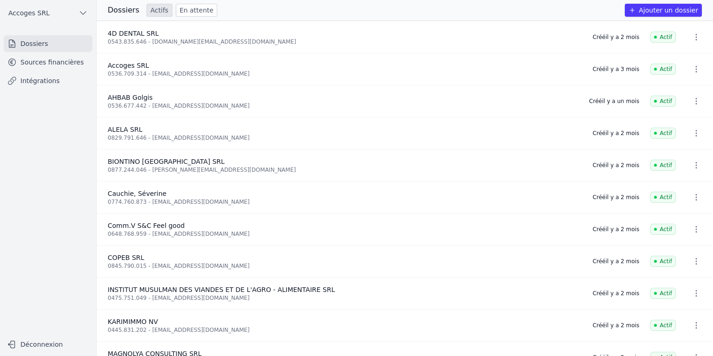 The image size is (713, 356). Describe the element at coordinates (137, 193) in the screenshot. I see `span: Cauchie, Séverine` at that location.